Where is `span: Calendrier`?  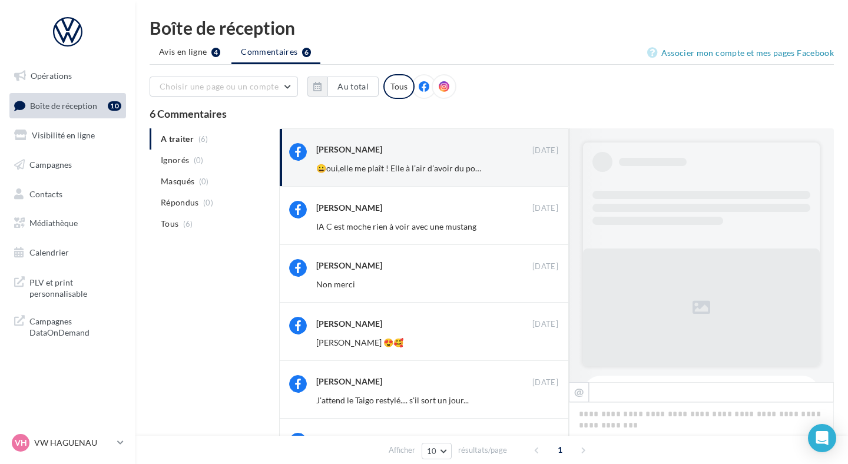
span: Calendrier is located at coordinates (49, 252).